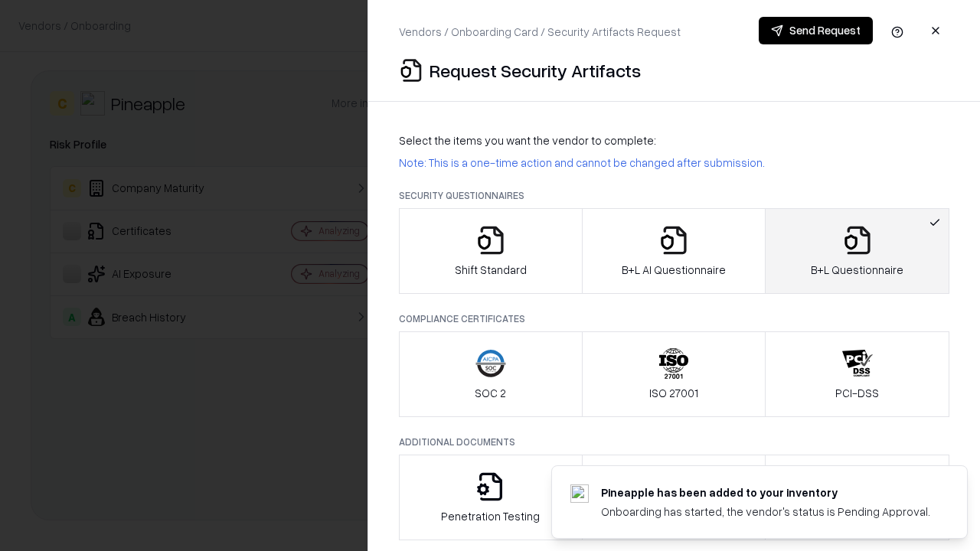 The image size is (980, 551). Describe the element at coordinates (674, 441) in the screenshot. I see `p: Additional Documents` at that location.